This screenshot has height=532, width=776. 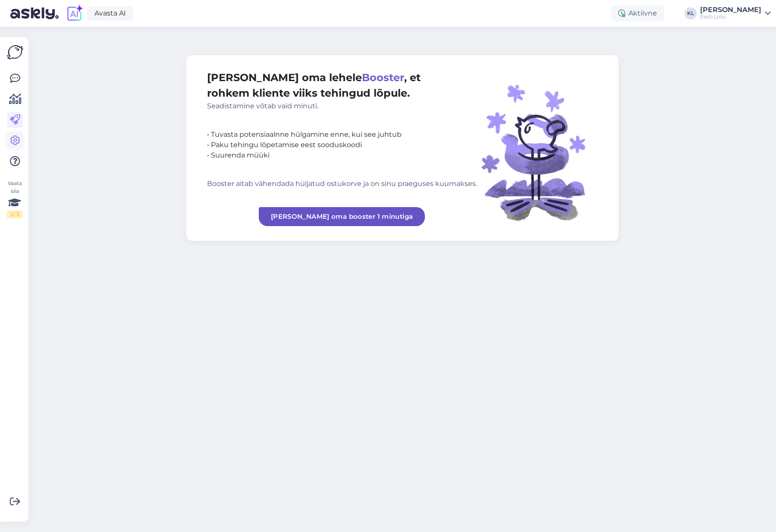 I want to click on div: Seadistamine võtab vaid minuti., so click(x=342, y=106).